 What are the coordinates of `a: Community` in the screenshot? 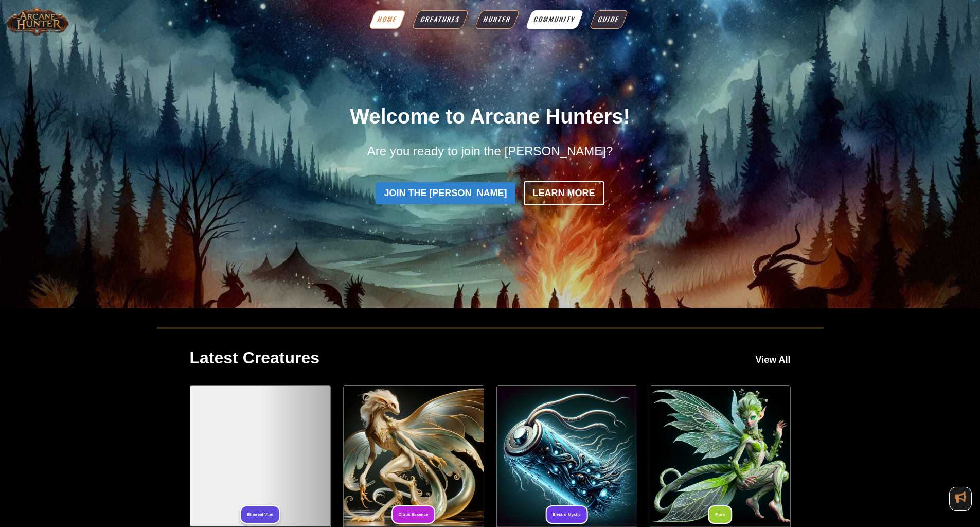 It's located at (555, 20).